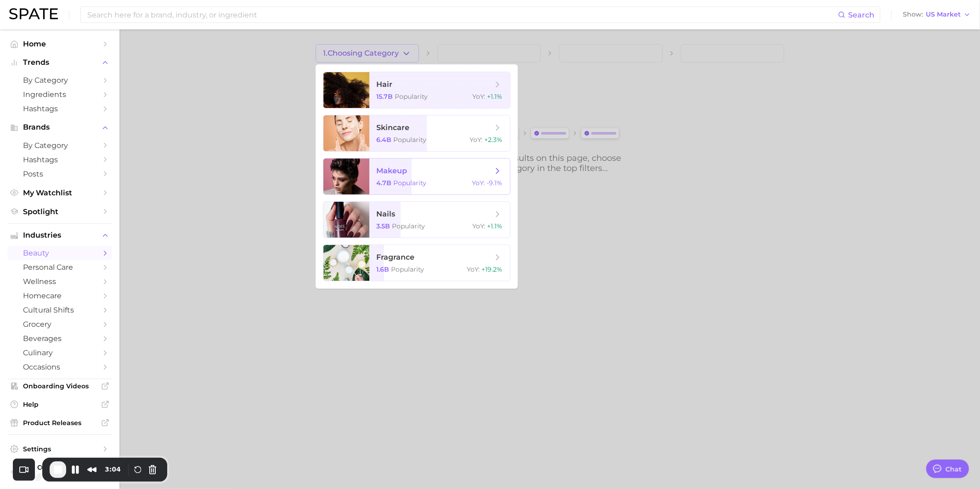  What do you see at coordinates (60, 295) in the screenshot?
I see `a: homecare` at bounding box center [60, 295].